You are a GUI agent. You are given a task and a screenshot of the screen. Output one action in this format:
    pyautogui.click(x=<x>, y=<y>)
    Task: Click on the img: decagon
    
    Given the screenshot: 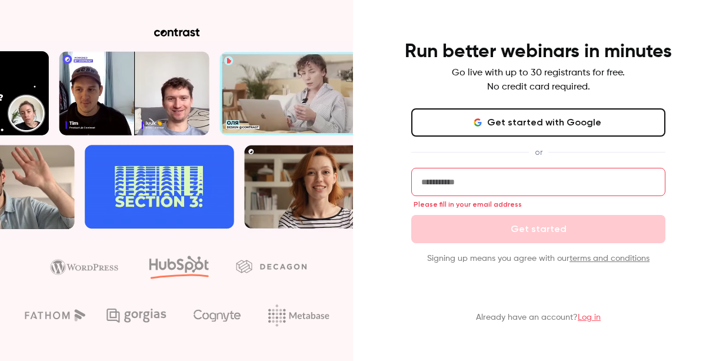 What is the action you would take?
    pyautogui.click(x=271, y=266)
    